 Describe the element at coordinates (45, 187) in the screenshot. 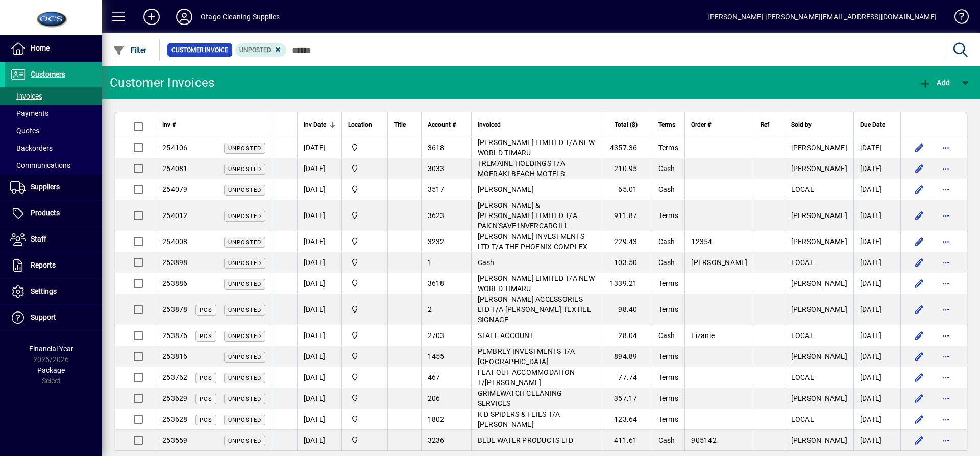

I see `span: Suppliers` at that location.